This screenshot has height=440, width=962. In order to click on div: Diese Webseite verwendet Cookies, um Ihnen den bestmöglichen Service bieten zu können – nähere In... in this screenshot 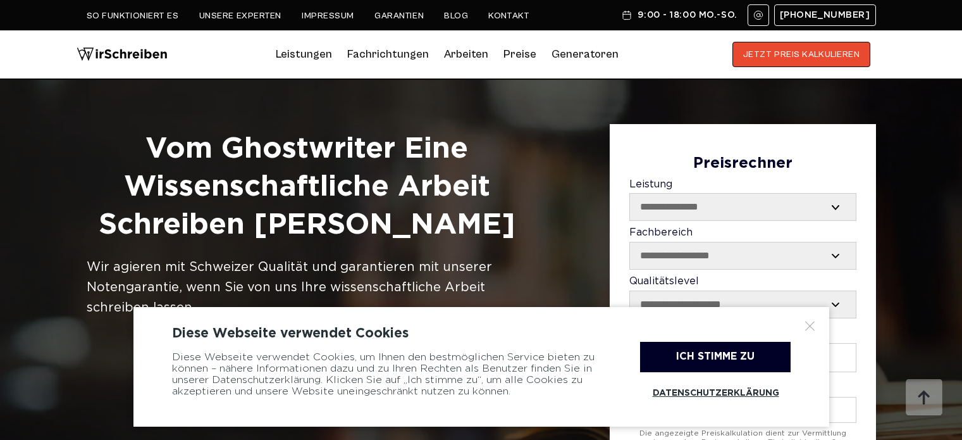, I will do `click(390, 375)`.